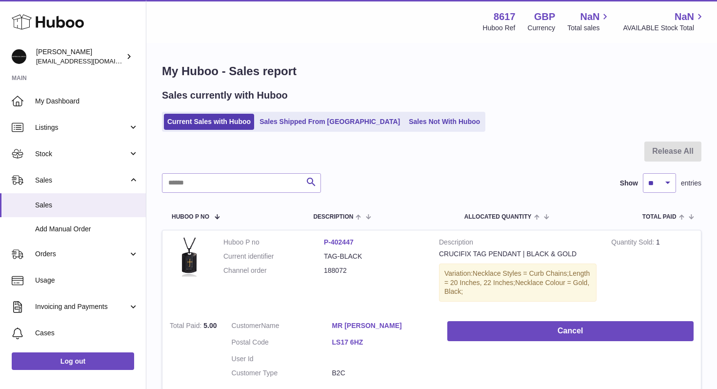 The image size is (717, 389). Describe the element at coordinates (282, 359) in the screenshot. I see `dt: User Id` at that location.